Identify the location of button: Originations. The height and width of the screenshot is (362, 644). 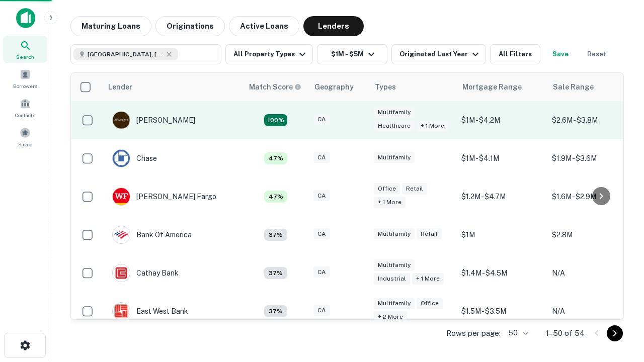
(190, 26).